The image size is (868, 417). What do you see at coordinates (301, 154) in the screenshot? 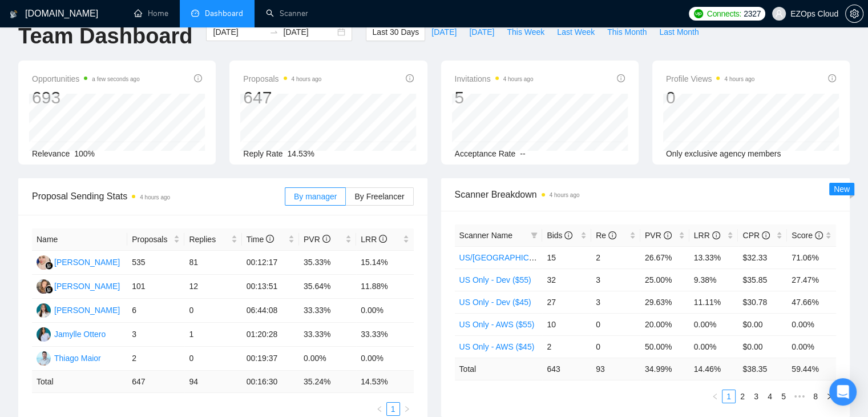
I see `span: 14.53%` at bounding box center [301, 154].